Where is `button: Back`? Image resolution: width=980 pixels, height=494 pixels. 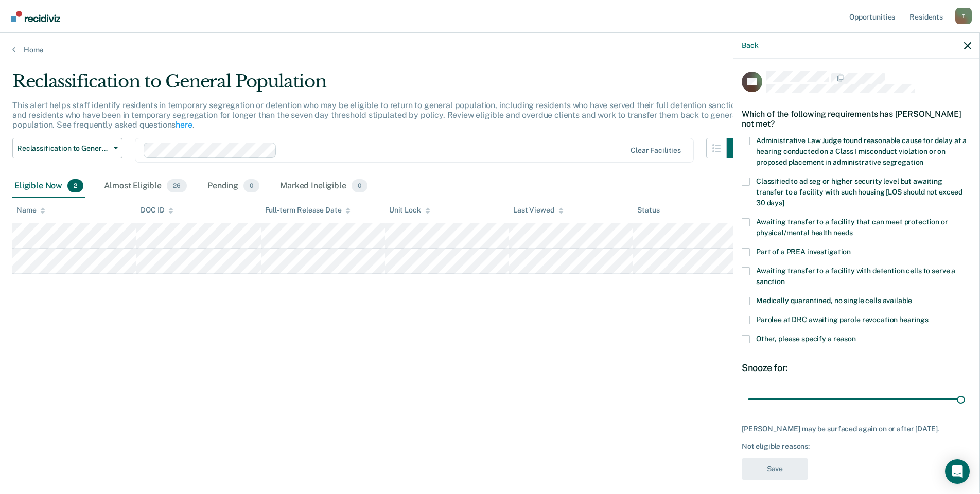
button: Back is located at coordinates (750, 45).